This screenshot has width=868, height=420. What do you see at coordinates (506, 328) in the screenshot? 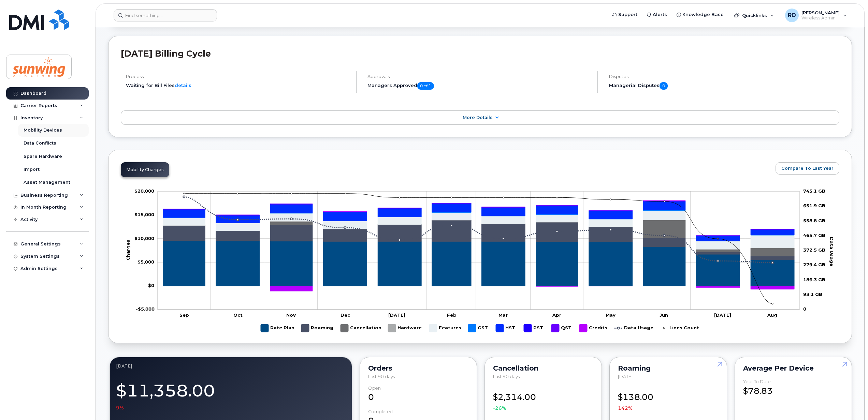
I see `g: HST` at bounding box center [506, 328].